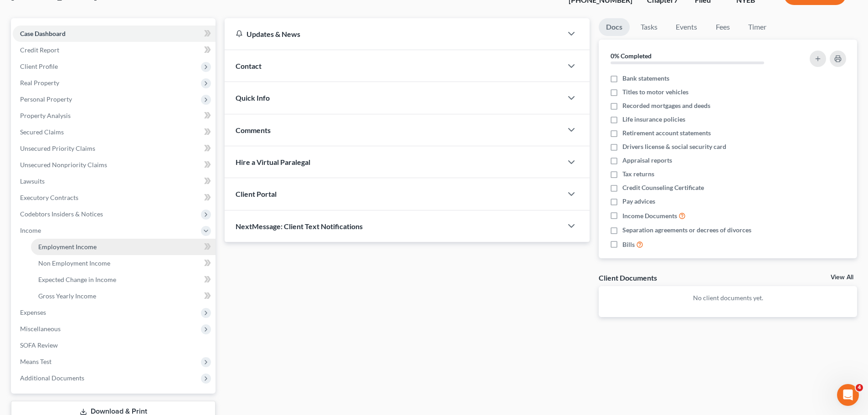  What do you see at coordinates (666, 133) in the screenshot?
I see `span: Retirement account statements` at bounding box center [666, 133].